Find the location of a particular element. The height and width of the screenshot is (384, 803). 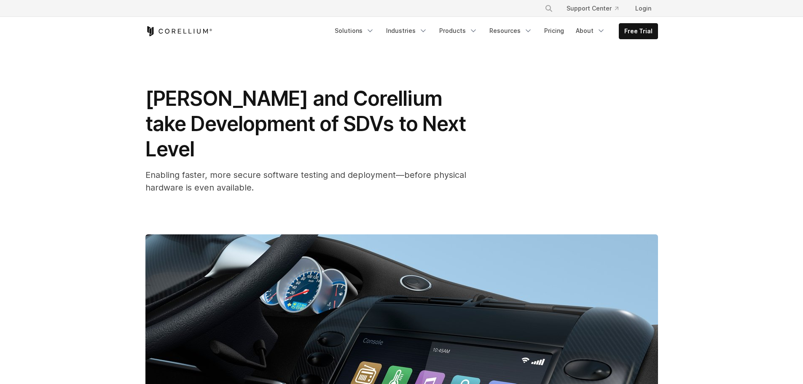

a: Products is located at coordinates (458, 31).